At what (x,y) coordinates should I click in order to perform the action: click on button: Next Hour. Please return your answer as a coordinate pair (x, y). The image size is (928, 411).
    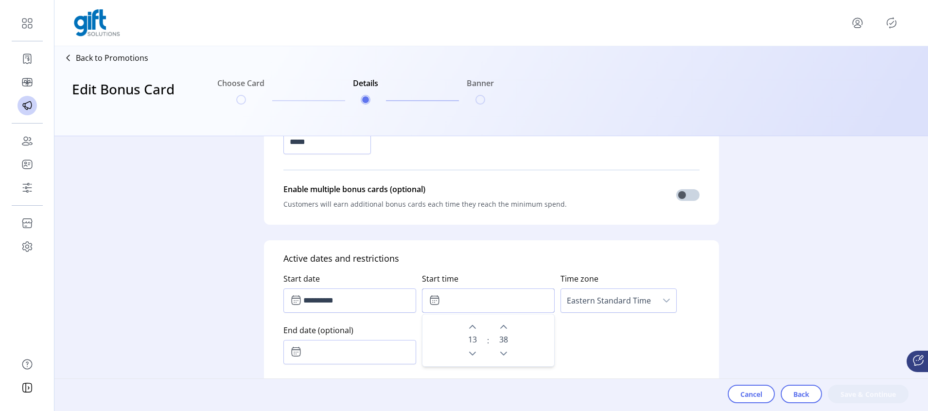
    Looking at the image, I should click on (473, 327).